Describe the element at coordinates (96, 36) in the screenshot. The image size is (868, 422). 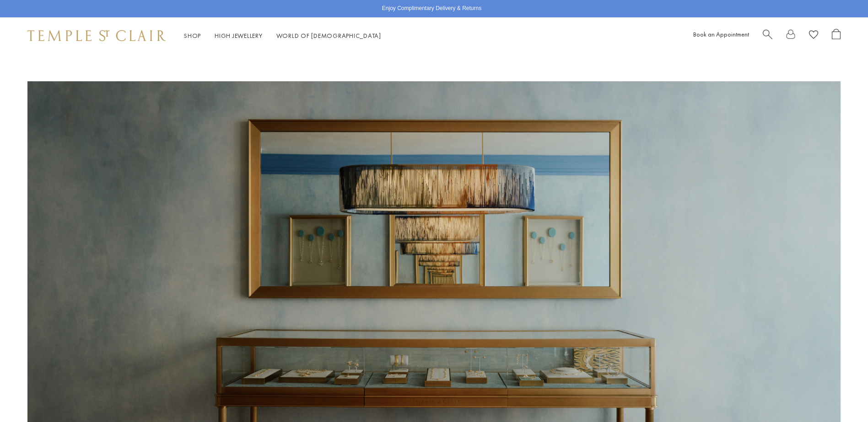
I see `img: Temple St. Clair` at that location.